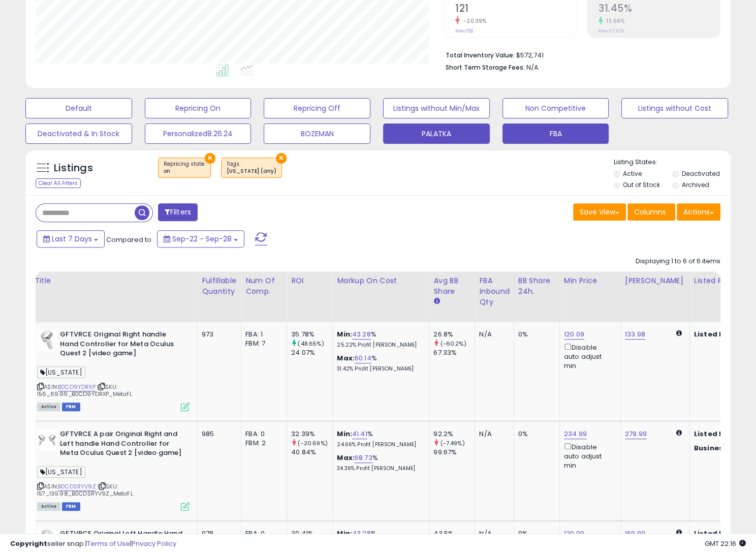 The image size is (756, 554). What do you see at coordinates (699, 212) in the screenshot?
I see `button: Actions` at bounding box center [699, 212].